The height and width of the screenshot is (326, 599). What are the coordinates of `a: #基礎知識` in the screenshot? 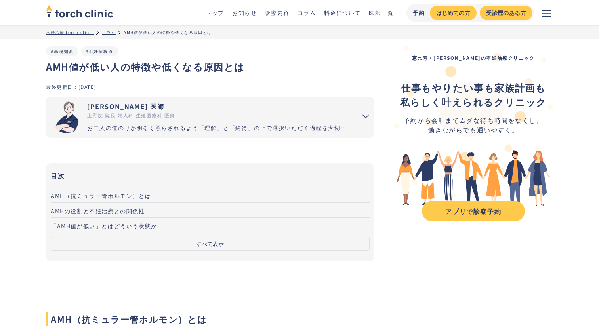 It's located at (62, 51).